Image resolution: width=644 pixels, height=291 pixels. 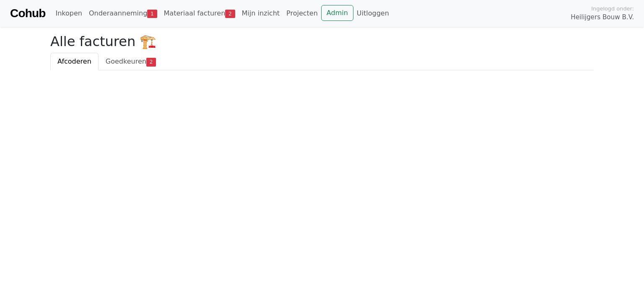 I want to click on a: Uitloggen, so click(x=372, y=14).